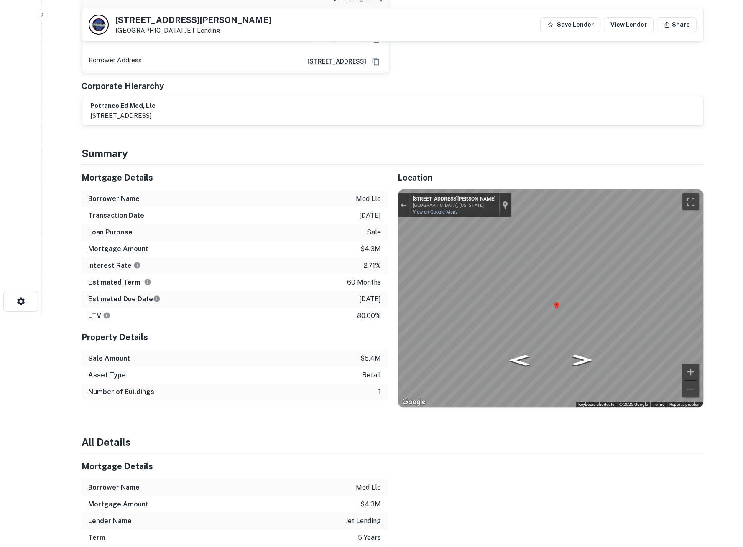 This screenshot has width=743, height=547. I want to click on button: Exit the Street View, so click(403, 205).